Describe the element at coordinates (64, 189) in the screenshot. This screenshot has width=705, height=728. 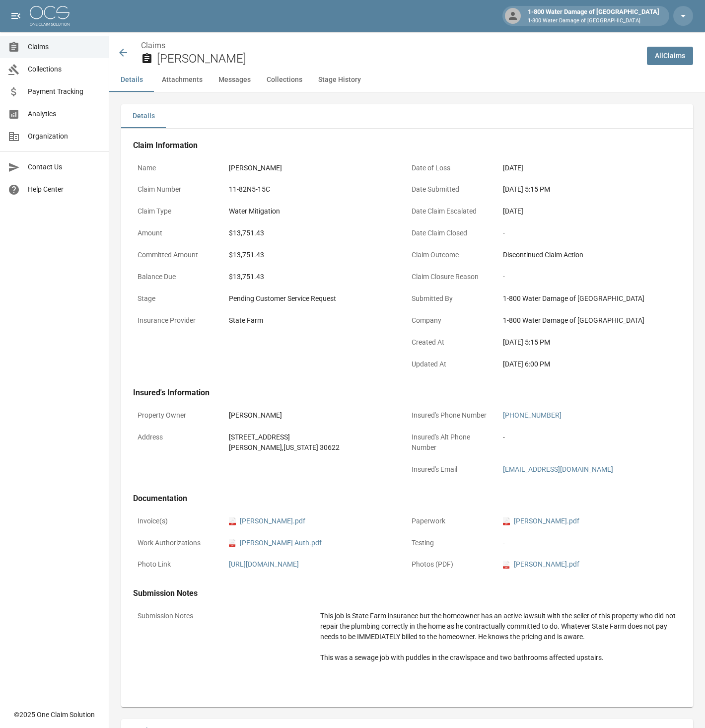
I see `span: Help Center` at that location.